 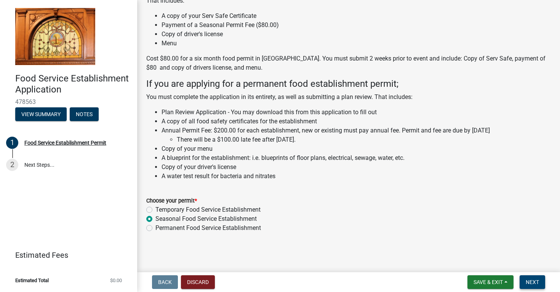 I want to click on span: $0.00, so click(x=116, y=280).